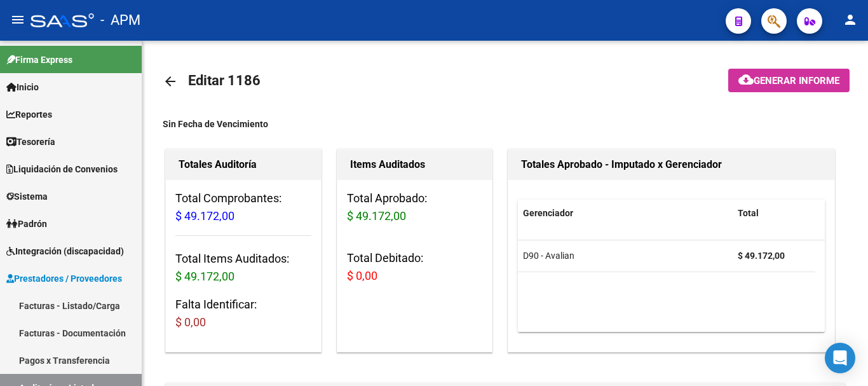 This screenshot has width=868, height=386. I want to click on span: Tesorería, so click(30, 142).